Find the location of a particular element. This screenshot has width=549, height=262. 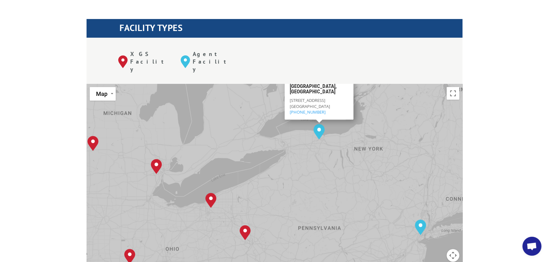

span: Close is located at coordinates (349, 84).